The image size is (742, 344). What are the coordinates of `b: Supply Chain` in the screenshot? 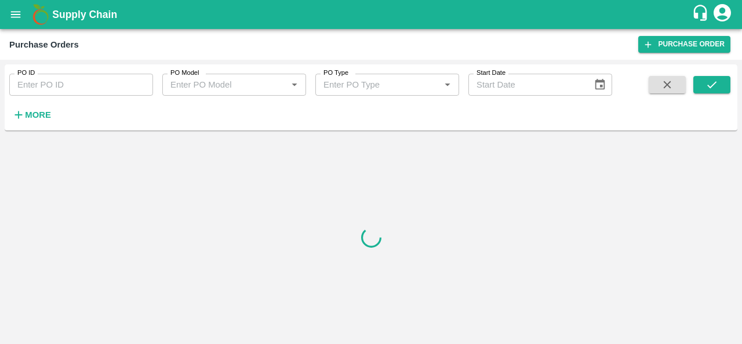 It's located at (85, 14).